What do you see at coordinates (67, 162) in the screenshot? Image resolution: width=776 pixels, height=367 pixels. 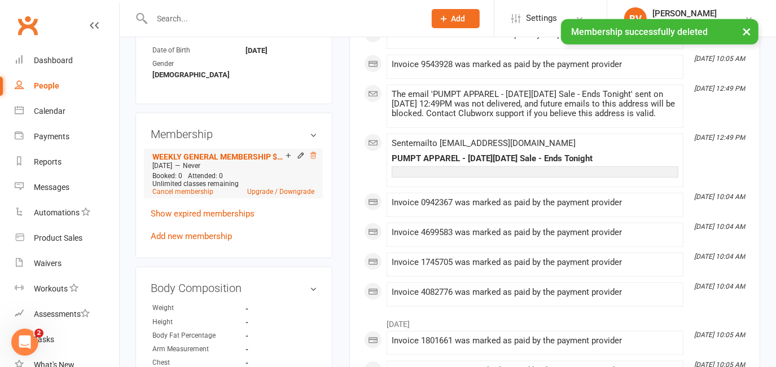 I see `a: Reports` at bounding box center [67, 162].